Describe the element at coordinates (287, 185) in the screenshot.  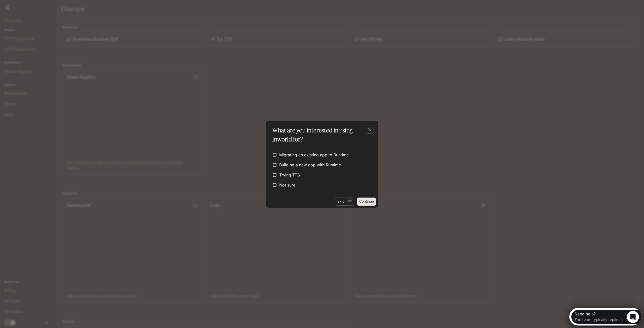
I see `span: Not sure` at that location.